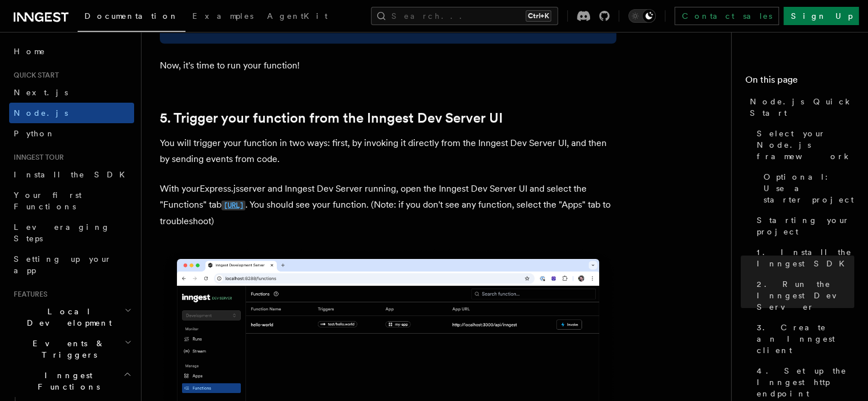 The height and width of the screenshot is (401, 868). Describe the element at coordinates (805, 382) in the screenshot. I see `span: 4. Set up the Inngest http endpoint` at that location.